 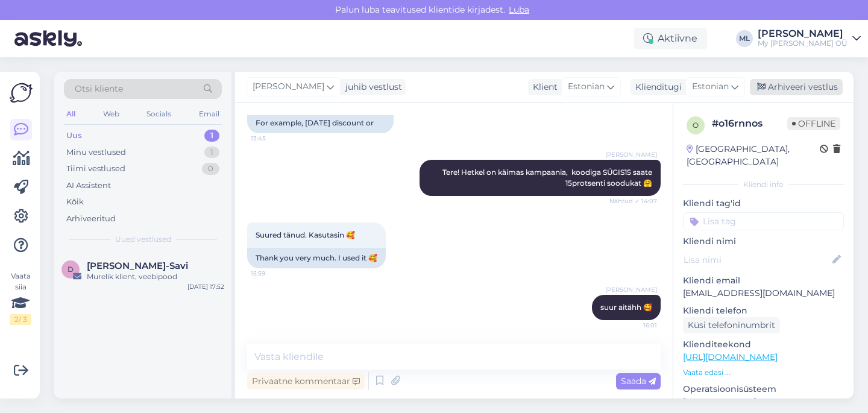 What do you see at coordinates (763, 344) in the screenshot?
I see `p: Klienditeekond` at bounding box center [763, 344].